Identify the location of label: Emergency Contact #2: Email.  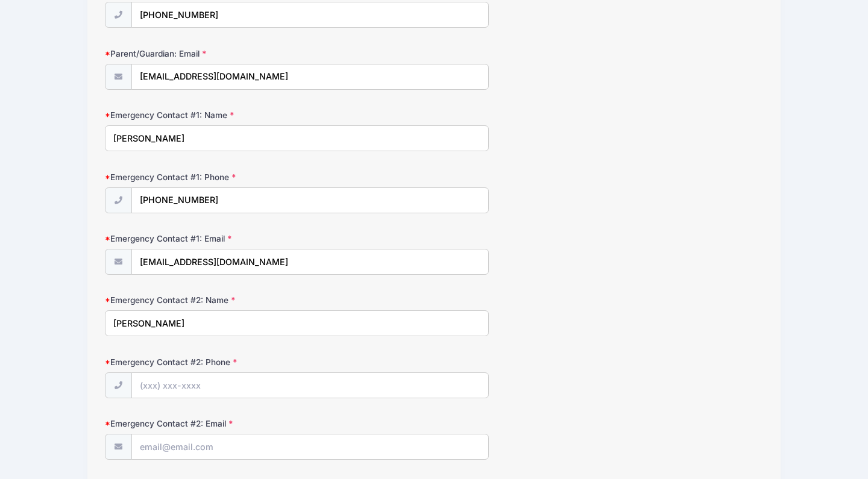
(215, 424).